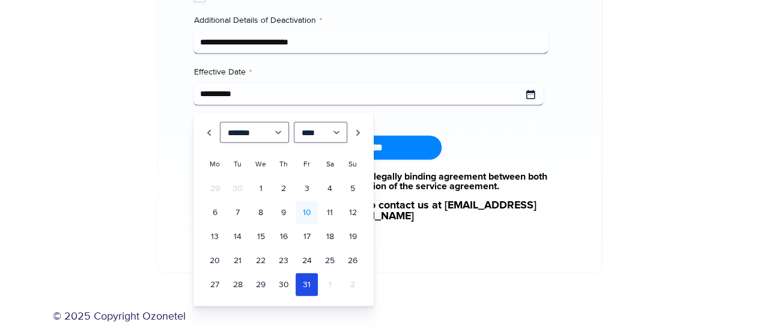 The width and height of the screenshot is (760, 331). Describe the element at coordinates (238, 189) in the screenshot. I see `span: 30` at that location.